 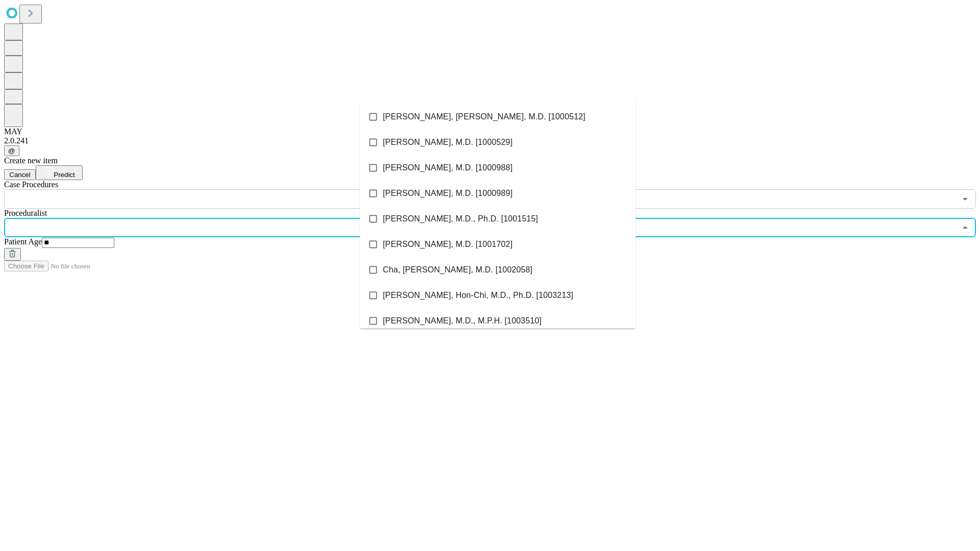 What do you see at coordinates (32, 184) in the screenshot?
I see `span: Scheduled Procedure` at bounding box center [32, 184].